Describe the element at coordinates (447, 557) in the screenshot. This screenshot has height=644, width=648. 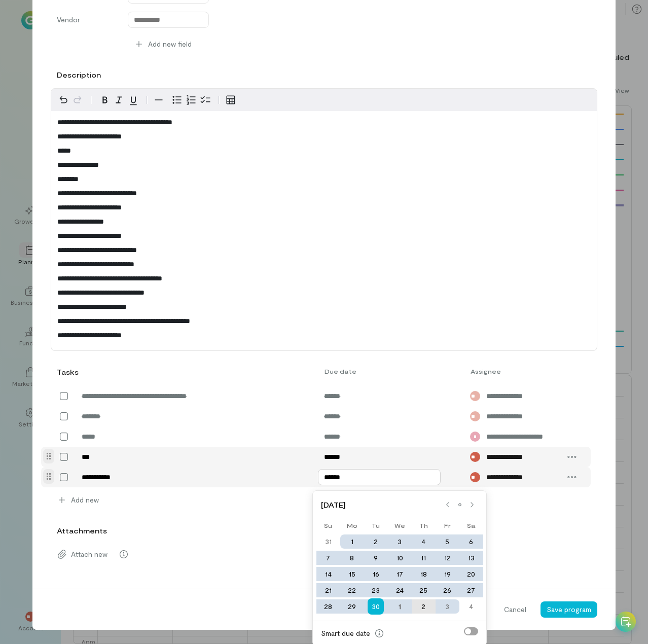
I see `div: 12` at that location.